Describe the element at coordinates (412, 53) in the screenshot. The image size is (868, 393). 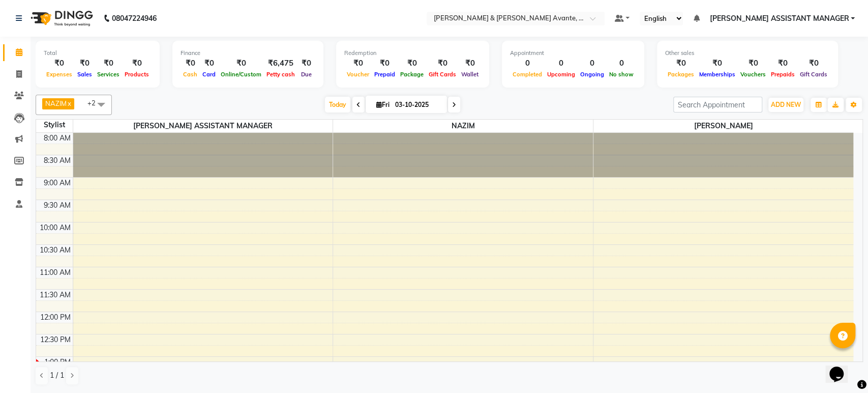
I see `div: Redemption` at that location.